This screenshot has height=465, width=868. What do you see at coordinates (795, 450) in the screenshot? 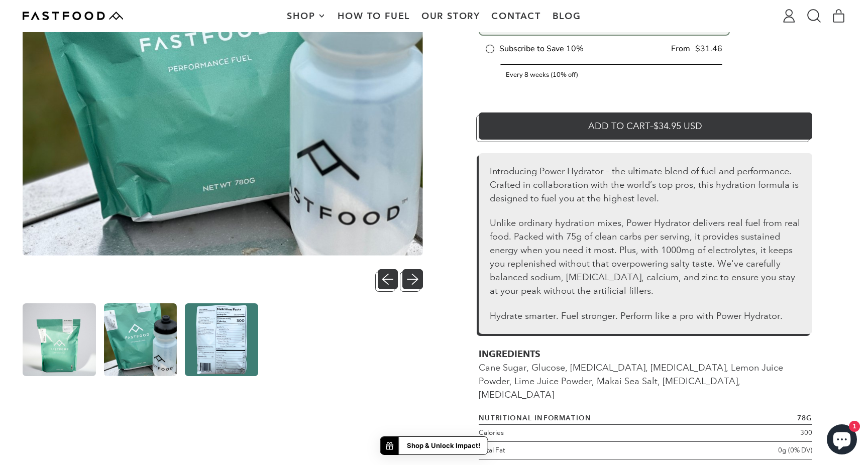
I see `span: 0g (0% DV)` at bounding box center [795, 450].